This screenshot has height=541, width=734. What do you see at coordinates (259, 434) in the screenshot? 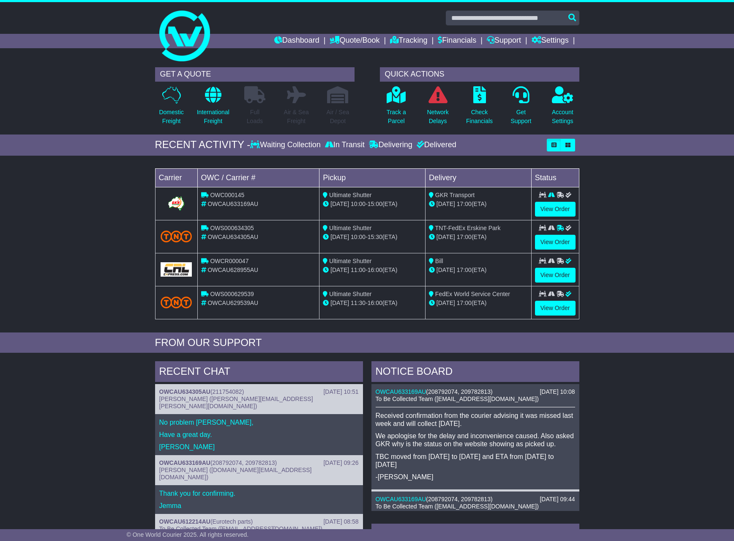
I see `p: Have a great day.` at bounding box center [259, 434].